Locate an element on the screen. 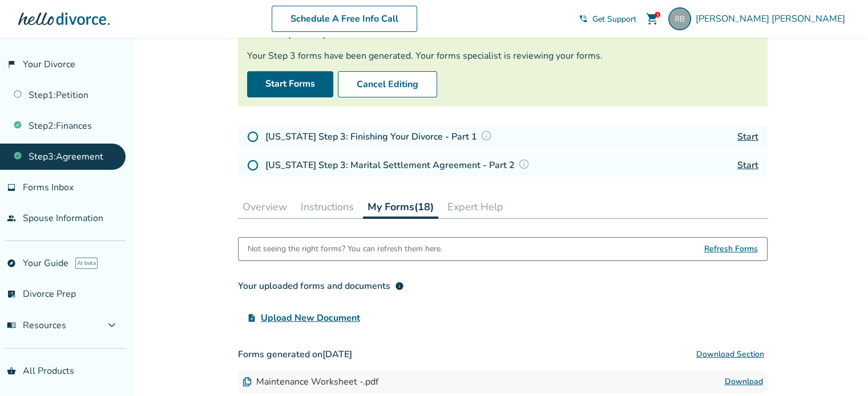 The height and width of the screenshot is (396, 868). a: phone_in_talkGet Support is located at coordinates (607, 19).